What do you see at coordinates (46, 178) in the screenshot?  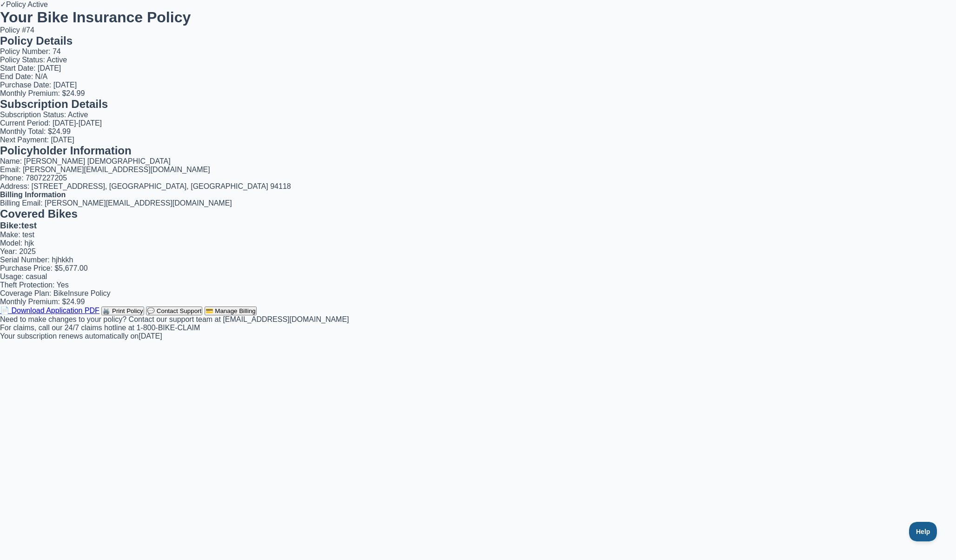 I see `span: 7807227205` at bounding box center [46, 178].